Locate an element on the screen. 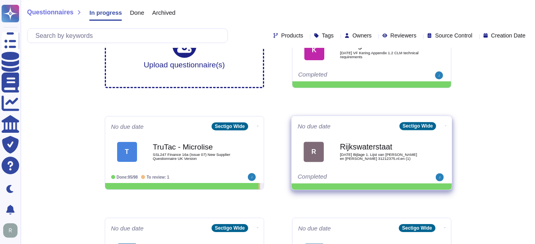 Image resolution: width=535 pixels, height=244 pixels. b: TruTac - Microlise is located at coordinates (193, 147).